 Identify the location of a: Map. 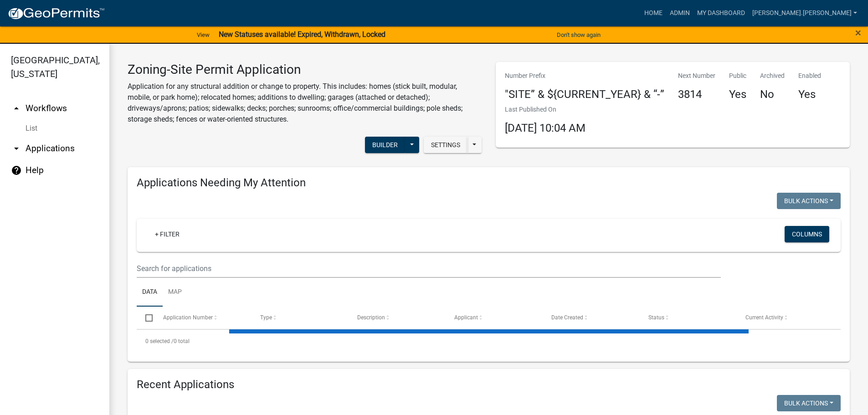
(175, 293).